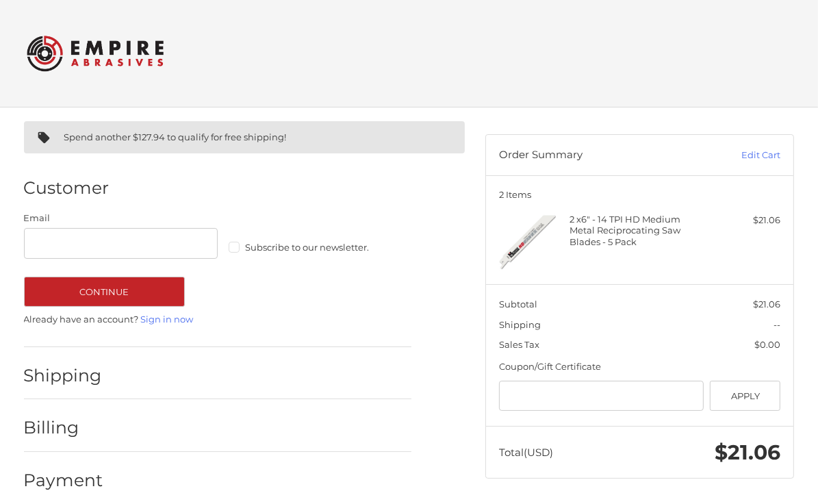  What do you see at coordinates (175, 137) in the screenshot?
I see `span: Spend another $127.94 to qualify for free shipping!` at bounding box center [175, 137].